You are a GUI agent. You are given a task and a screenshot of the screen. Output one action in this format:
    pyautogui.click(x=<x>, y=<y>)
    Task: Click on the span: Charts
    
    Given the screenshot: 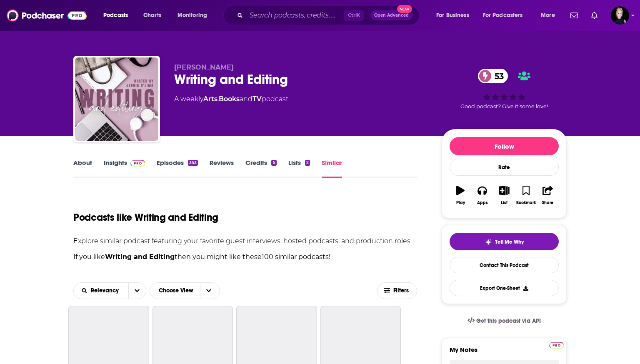 What is the action you would take?
    pyautogui.click(x=152, y=15)
    